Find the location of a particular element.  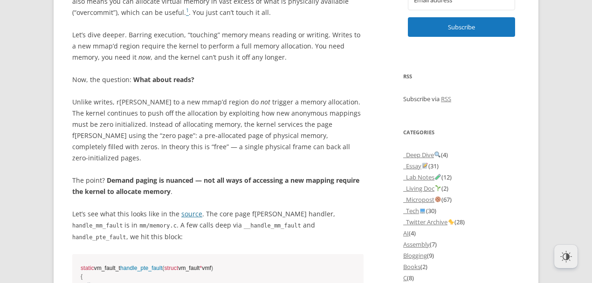

a: _Deep Dive is located at coordinates (422, 155).